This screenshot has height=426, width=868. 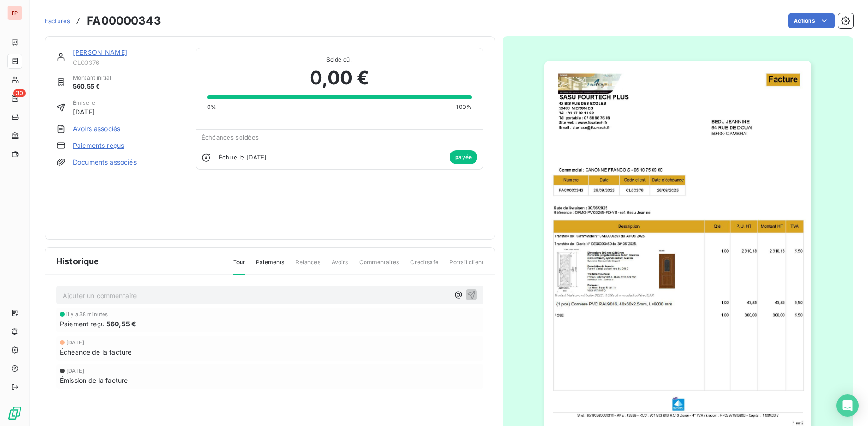 What do you see at coordinates (96, 129) in the screenshot?
I see `a: Avoirs associés` at bounding box center [96, 129].